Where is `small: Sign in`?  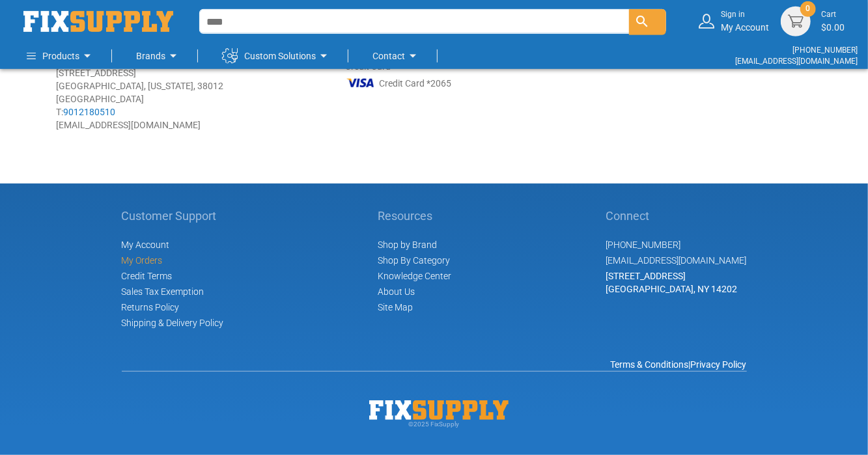
small: Sign in is located at coordinates (745, 15).